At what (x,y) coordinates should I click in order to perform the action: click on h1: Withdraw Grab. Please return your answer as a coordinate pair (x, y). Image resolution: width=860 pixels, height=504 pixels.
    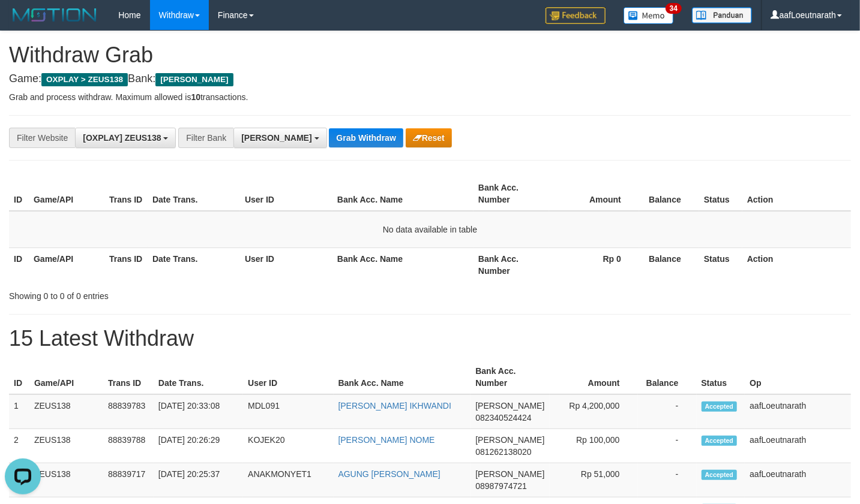
    Looking at the image, I should click on (430, 55).